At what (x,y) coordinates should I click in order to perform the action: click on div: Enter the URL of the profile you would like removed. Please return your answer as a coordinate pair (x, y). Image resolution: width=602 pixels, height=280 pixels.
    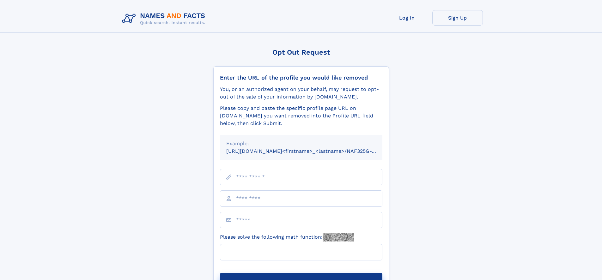
    Looking at the image, I should click on (301, 78).